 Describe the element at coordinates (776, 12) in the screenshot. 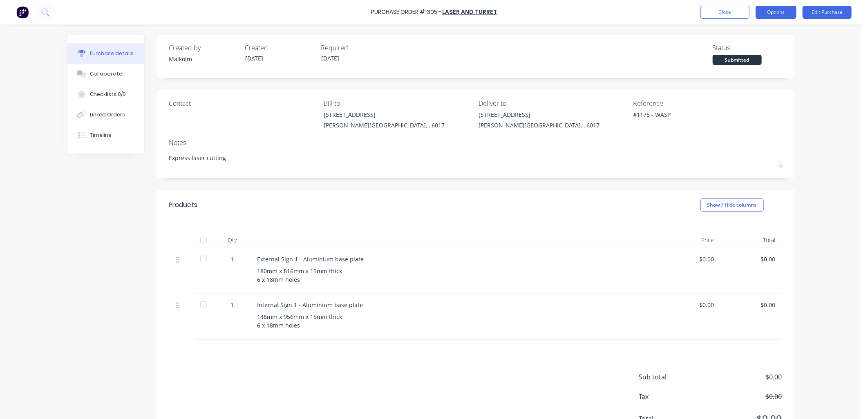

I see `button: Options` at that location.